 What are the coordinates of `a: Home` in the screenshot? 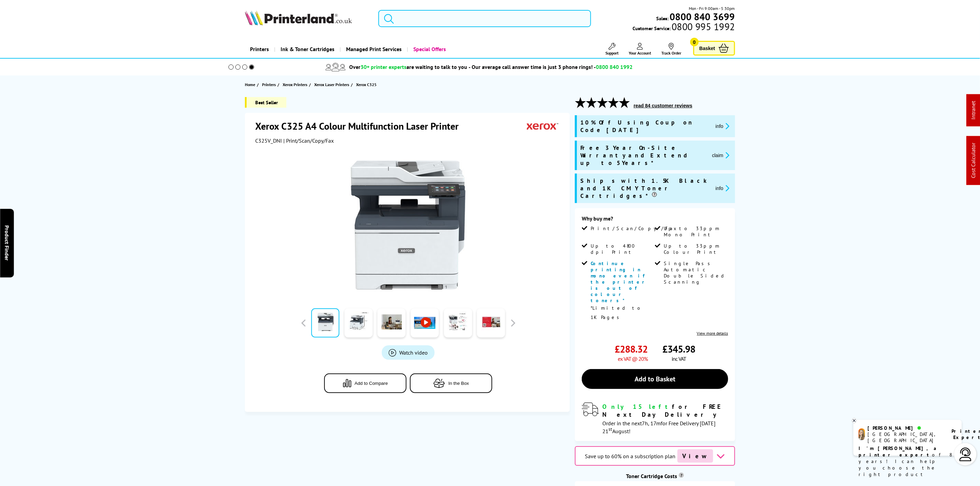 It's located at (250, 84).